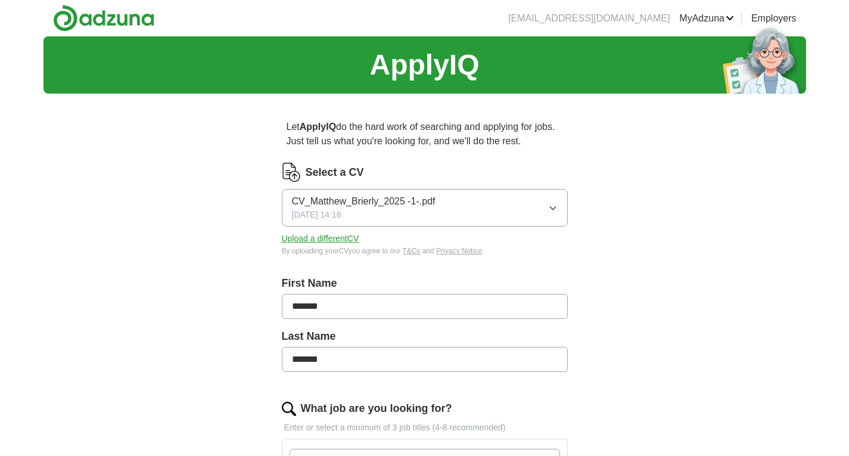 The height and width of the screenshot is (456, 849). I want to click on h1: ApplyIQ, so click(424, 65).